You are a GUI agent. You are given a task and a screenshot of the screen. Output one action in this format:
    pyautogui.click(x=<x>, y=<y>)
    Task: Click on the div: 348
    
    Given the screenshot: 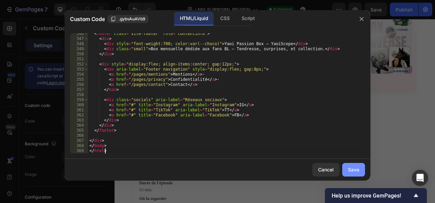 What is the action you would take?
    pyautogui.click(x=79, y=44)
    